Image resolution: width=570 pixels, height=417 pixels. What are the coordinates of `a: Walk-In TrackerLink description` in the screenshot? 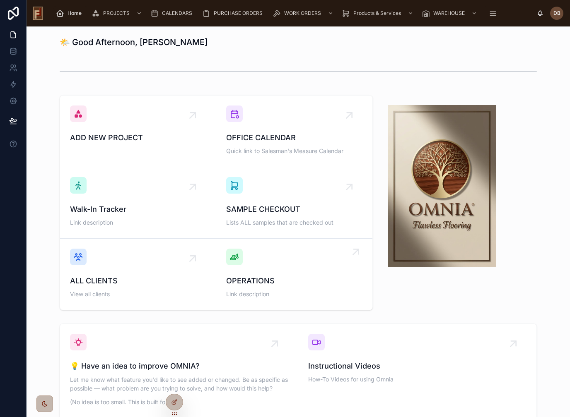 It's located at (138, 203).